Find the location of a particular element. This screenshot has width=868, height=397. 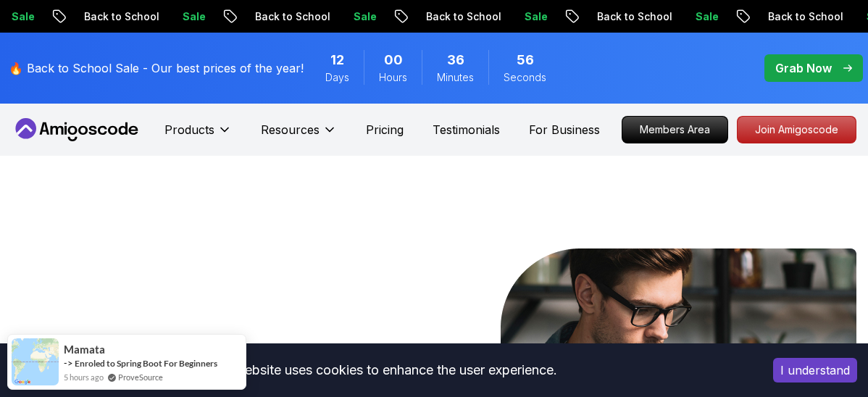

a: Enroled to Spring Boot For Beginners is located at coordinates (145, 363).